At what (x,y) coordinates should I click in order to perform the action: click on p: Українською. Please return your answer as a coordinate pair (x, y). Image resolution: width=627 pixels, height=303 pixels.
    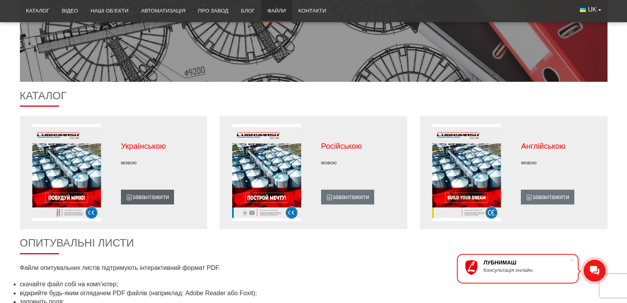
    Looking at the image, I should click on (160, 146).